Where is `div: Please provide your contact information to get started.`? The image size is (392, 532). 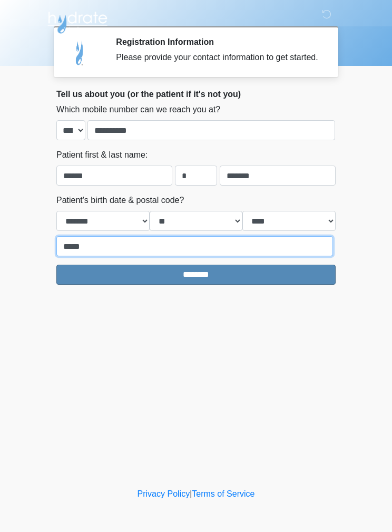 div: Please provide your contact information to get started. is located at coordinates (218, 58).